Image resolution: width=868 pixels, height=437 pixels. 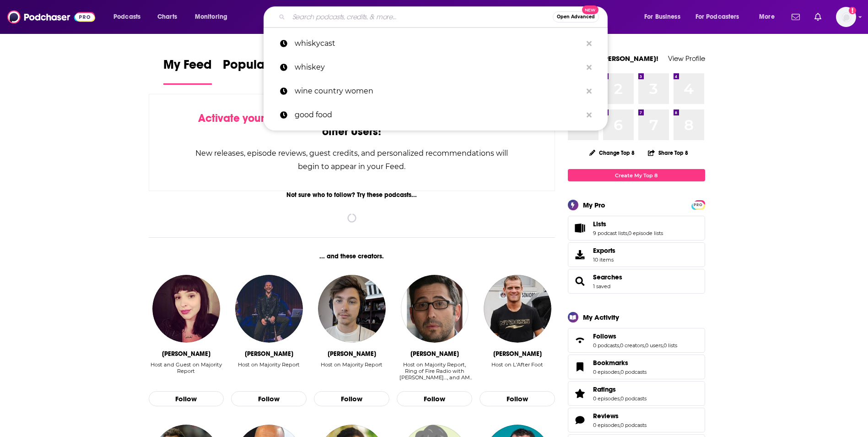 I want to click on a: 9 podcast lists, so click(x=610, y=233).